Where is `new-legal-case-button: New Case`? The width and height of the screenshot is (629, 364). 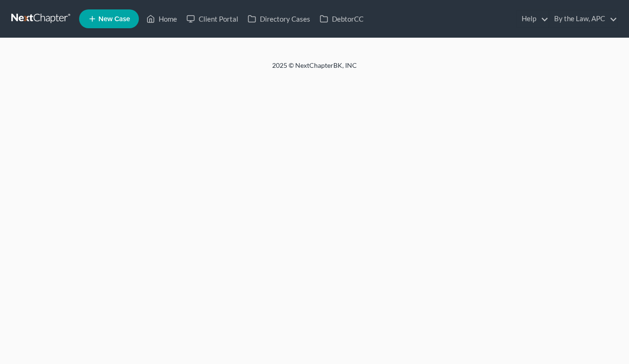 new-legal-case-button: New Case is located at coordinates (109, 19).